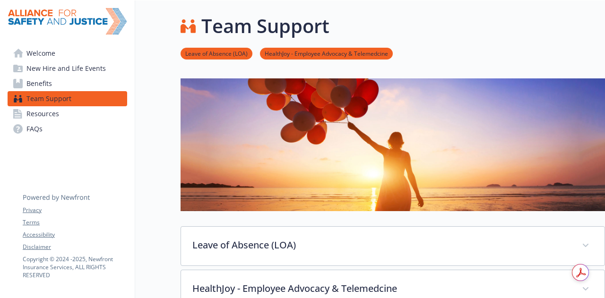  What do you see at coordinates (393, 145) in the screenshot?
I see `img: team support page banner` at bounding box center [393, 145].